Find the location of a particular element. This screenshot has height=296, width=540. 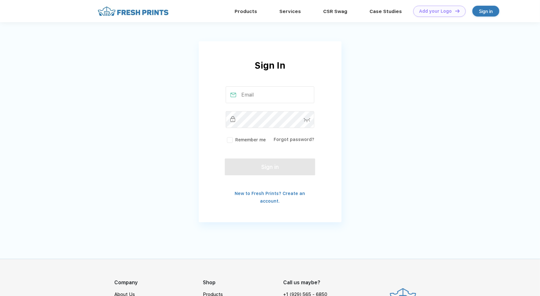

a: Sign in is located at coordinates (486, 11).